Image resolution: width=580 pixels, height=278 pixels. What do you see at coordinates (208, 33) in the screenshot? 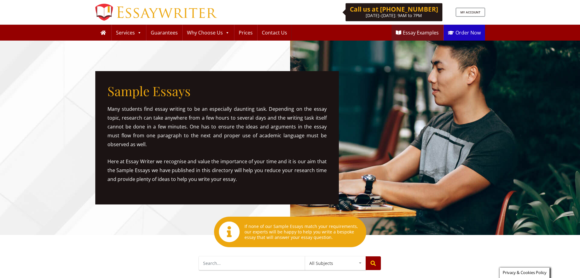
I see `a: Why Choose Us` at bounding box center [208, 33].